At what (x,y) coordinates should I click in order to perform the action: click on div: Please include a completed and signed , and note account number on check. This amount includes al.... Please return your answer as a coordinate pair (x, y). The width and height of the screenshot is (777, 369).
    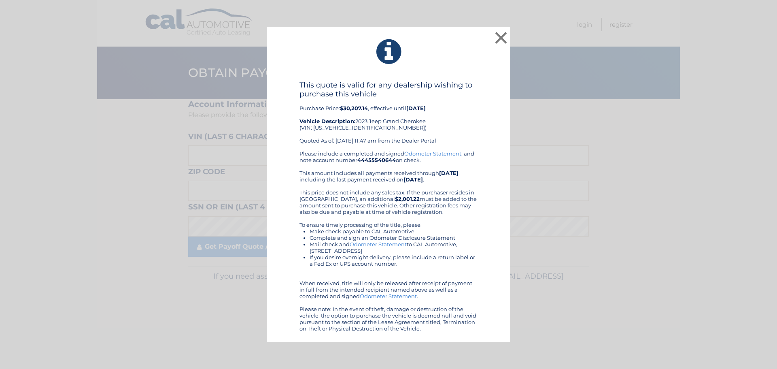
    Looking at the image, I should click on (388, 241).